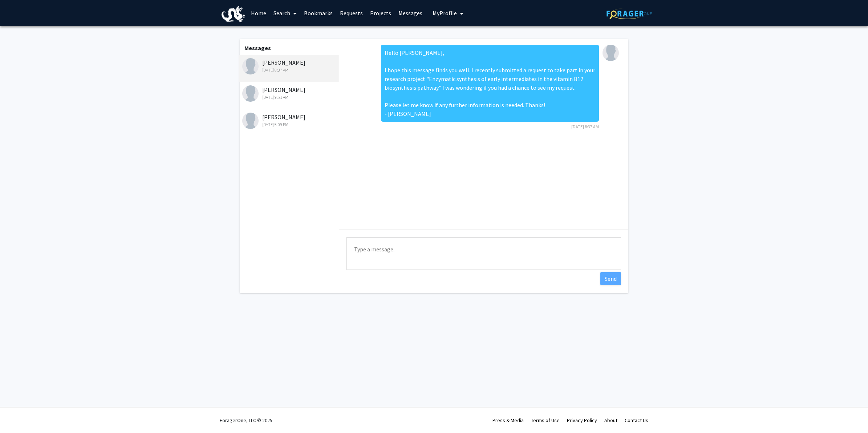 This screenshot has width=868, height=433. What do you see at coordinates (508, 420) in the screenshot?
I see `a: Press & Media` at bounding box center [508, 420].